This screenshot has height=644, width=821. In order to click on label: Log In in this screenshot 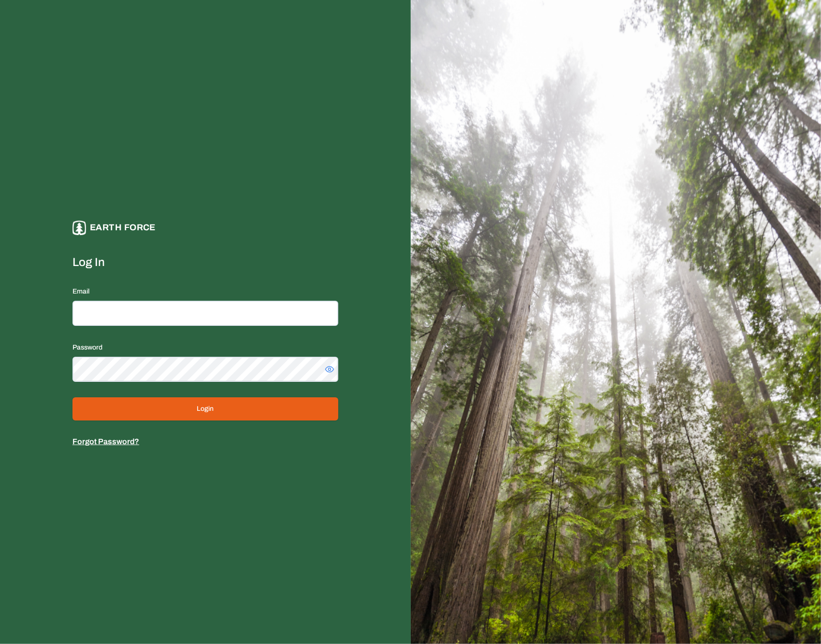, I will do `click(205, 262)`.